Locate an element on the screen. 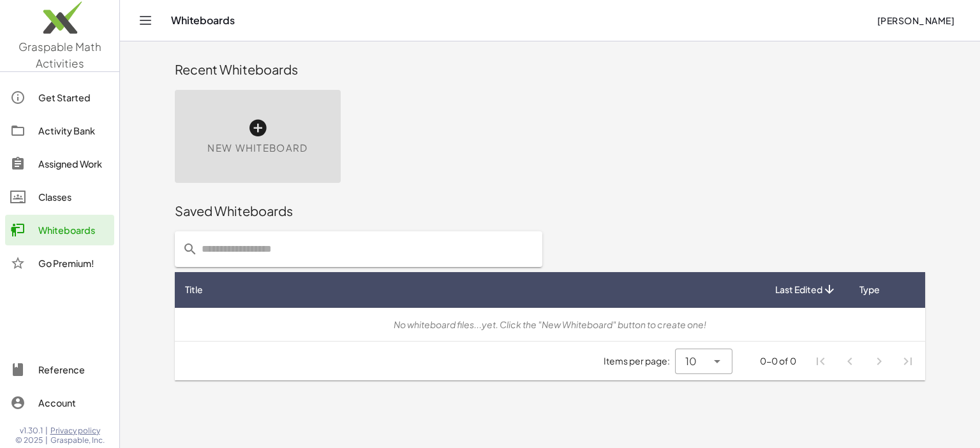 The image size is (980, 448). span: New Whiteboard is located at coordinates (257, 148).